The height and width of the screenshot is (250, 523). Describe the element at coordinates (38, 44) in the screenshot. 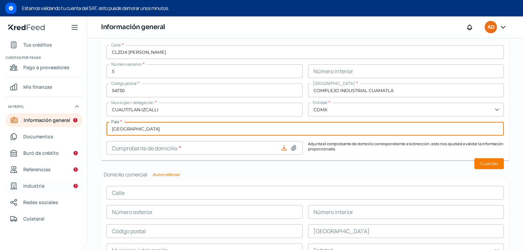

I see `span: Tus créditos` at that location.